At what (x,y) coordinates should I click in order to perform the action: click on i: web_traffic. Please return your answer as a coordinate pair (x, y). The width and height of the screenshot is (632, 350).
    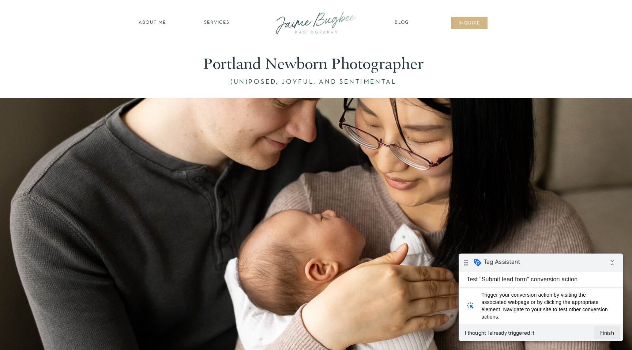
    Looking at the image, I should click on (12, 52).